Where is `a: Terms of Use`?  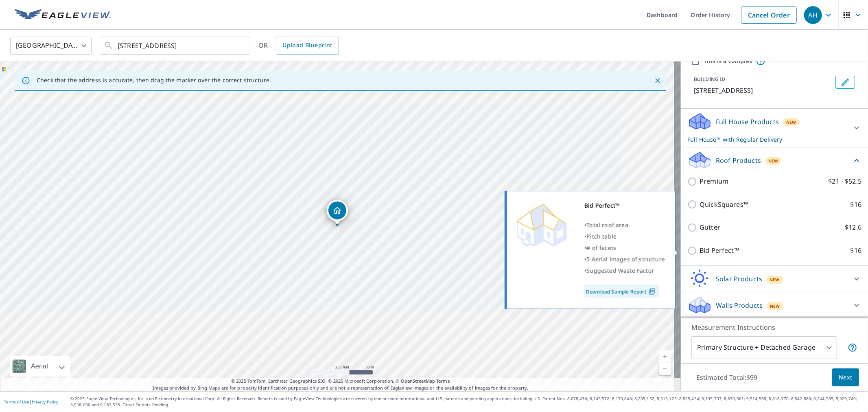 a: Terms of Use is located at coordinates (17, 401).